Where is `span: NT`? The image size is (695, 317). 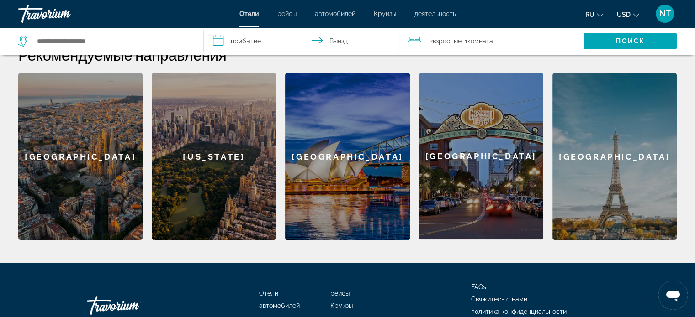 span: NT is located at coordinates (665, 14).